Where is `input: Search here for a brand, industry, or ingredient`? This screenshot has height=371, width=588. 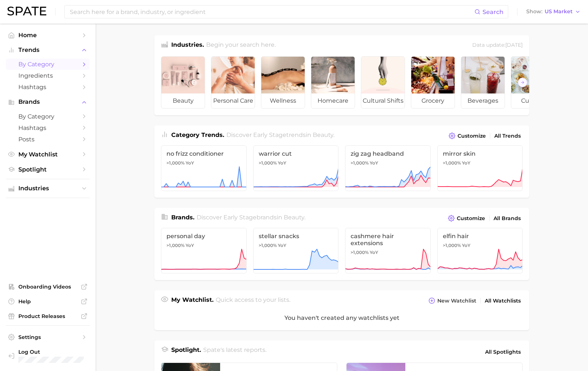 input: Search here for a brand, industry, or ingredient is located at coordinates (271, 12).